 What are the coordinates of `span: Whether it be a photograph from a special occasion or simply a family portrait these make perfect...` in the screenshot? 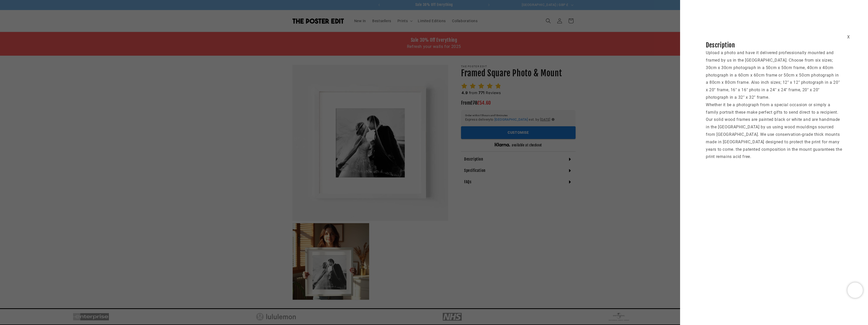 It's located at (772, 109).